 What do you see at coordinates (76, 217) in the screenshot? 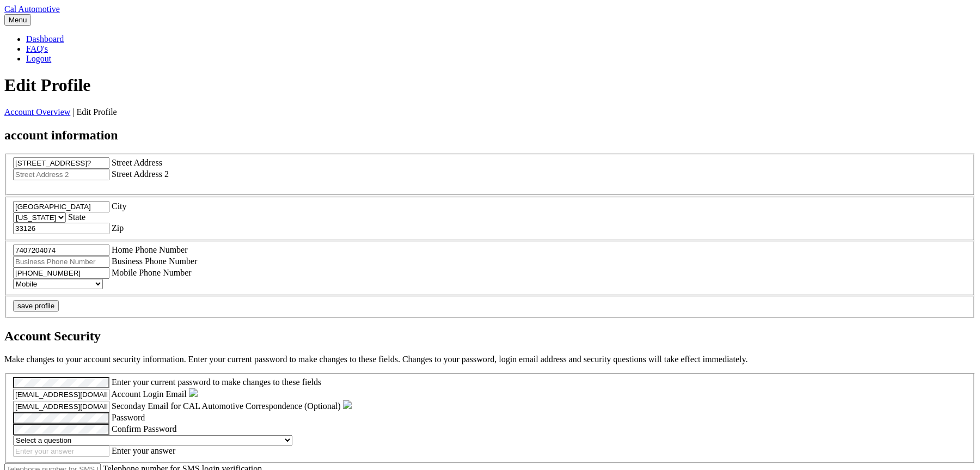
I see `label: State` at bounding box center [76, 217].